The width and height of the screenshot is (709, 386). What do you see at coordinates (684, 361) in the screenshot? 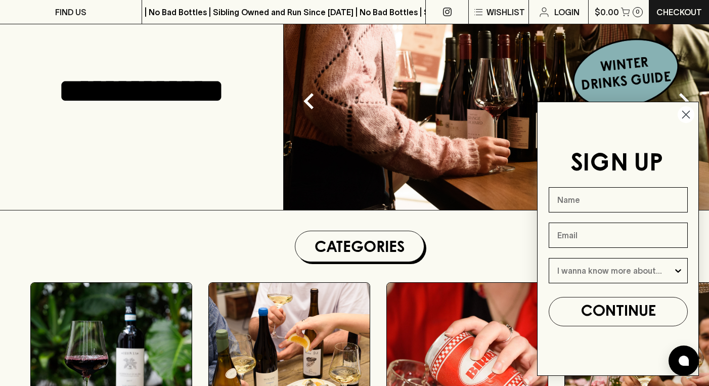
I see `img: bubble-icon` at bounding box center [684, 361].